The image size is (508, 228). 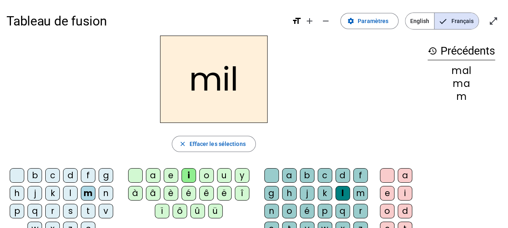 I want to click on span: Effacer les sélections, so click(x=217, y=144).